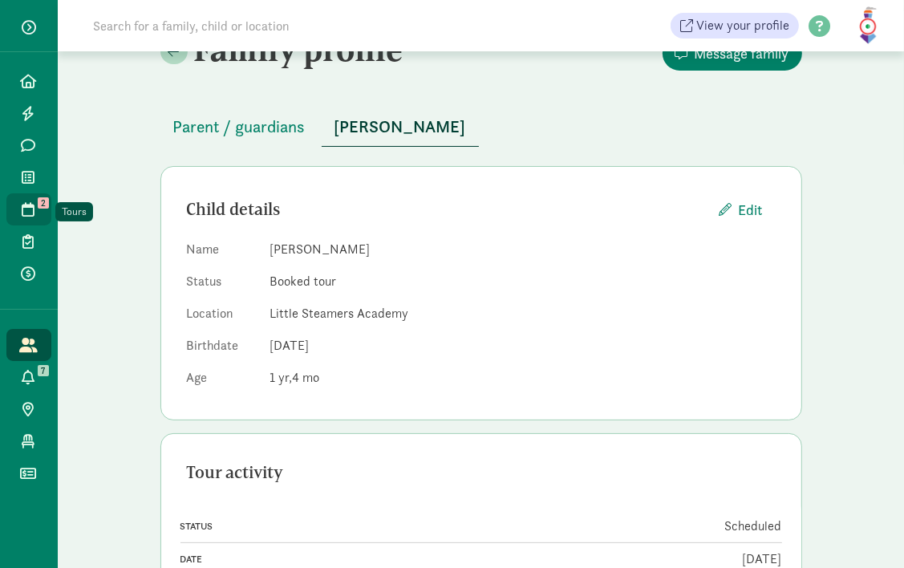 This screenshot has width=904, height=568. What do you see at coordinates (74, 212) in the screenshot?
I see `div: Tours` at bounding box center [74, 212].